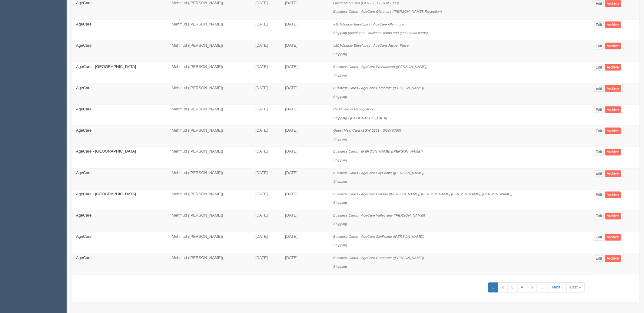  What do you see at coordinates (493, 288) in the screenshot?
I see `a: 1` at bounding box center [493, 288].